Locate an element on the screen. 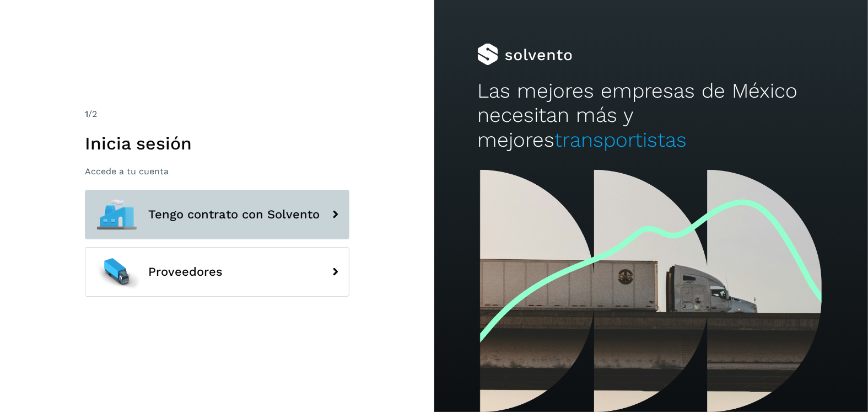  div: /2 is located at coordinates (218, 114).